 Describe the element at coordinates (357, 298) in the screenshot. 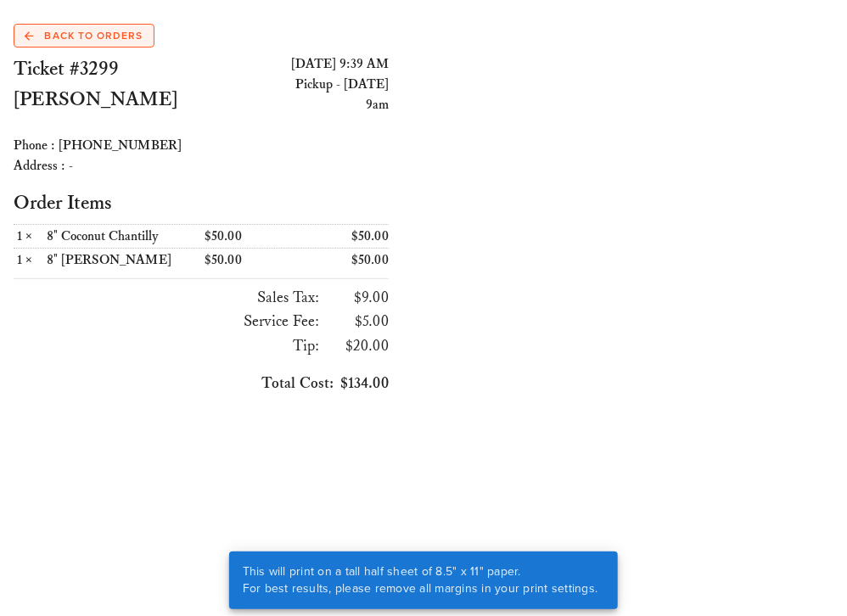

I see `h3: $9.00` at that location.